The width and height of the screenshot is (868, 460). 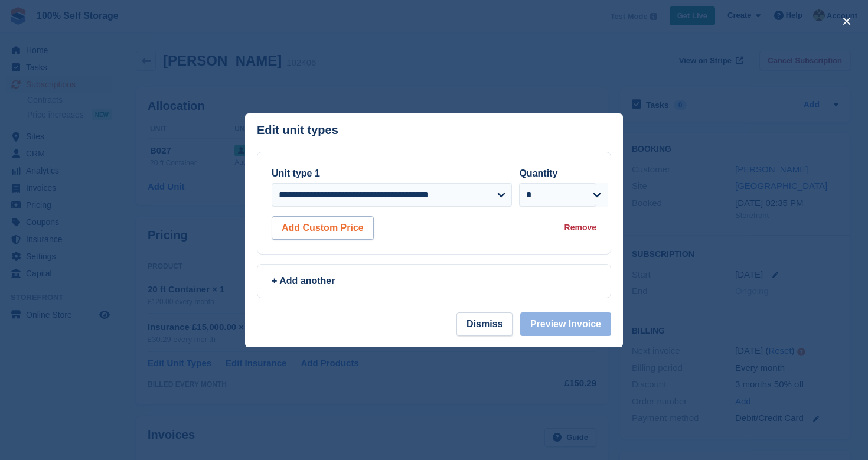 I want to click on p: Edit unit types, so click(x=297, y=130).